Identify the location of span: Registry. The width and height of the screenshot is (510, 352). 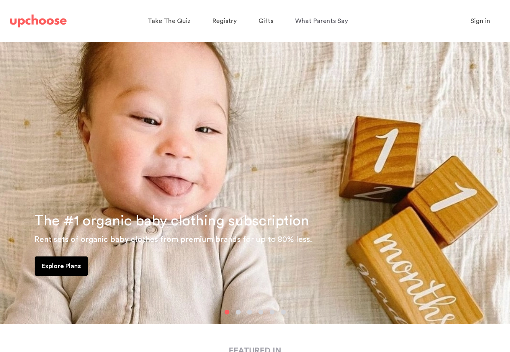
(224, 21).